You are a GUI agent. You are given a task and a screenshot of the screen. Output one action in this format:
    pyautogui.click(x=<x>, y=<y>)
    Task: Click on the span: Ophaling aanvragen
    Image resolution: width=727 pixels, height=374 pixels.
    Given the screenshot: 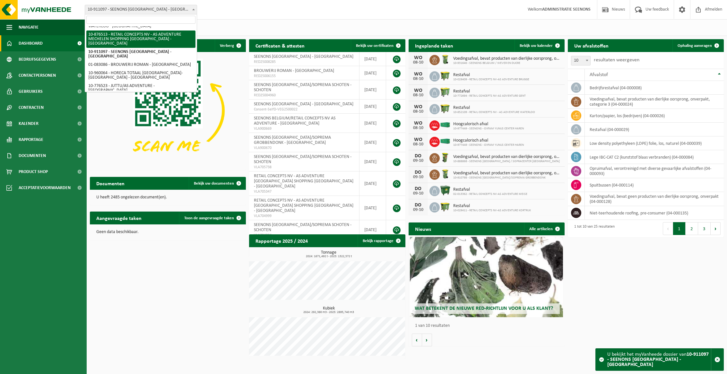 What is the action you would take?
    pyautogui.click(x=694, y=46)
    